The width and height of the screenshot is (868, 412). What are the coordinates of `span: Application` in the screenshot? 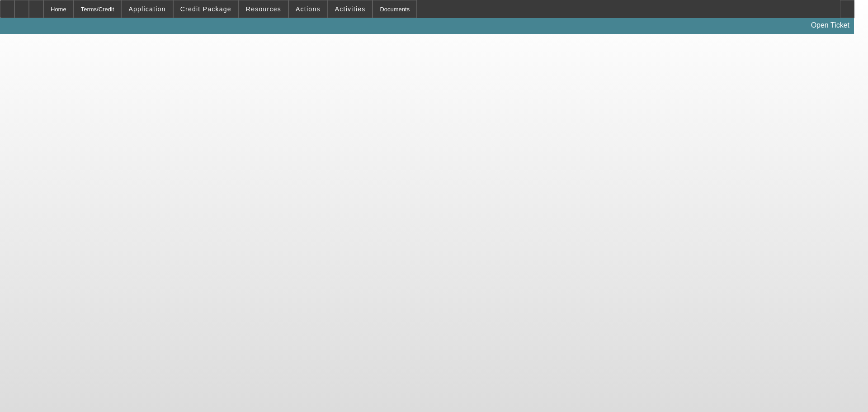 It's located at (147, 9).